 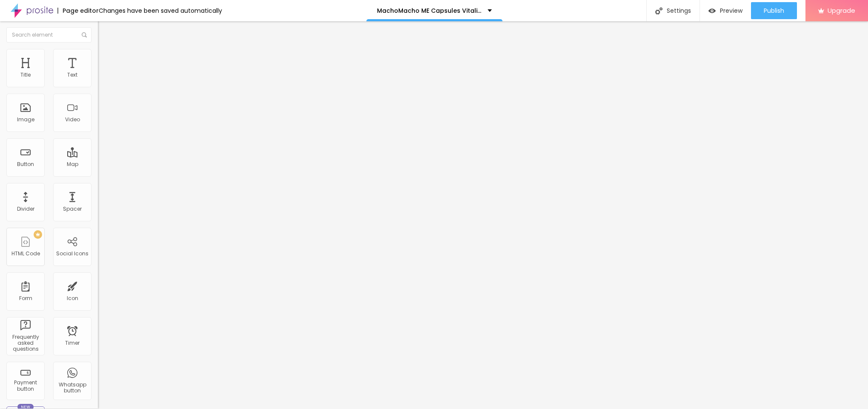 I want to click on div: Whatsapp button, so click(x=72, y=387).